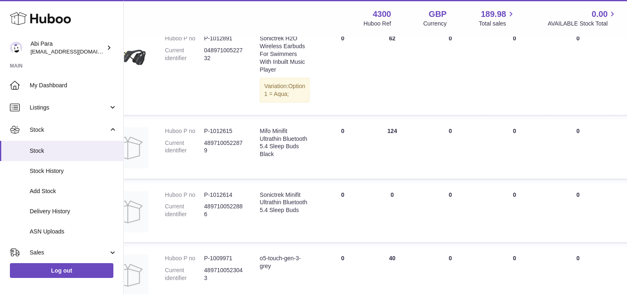  Describe the element at coordinates (224, 131) in the screenshot. I see `dd: P-1012615` at that location.